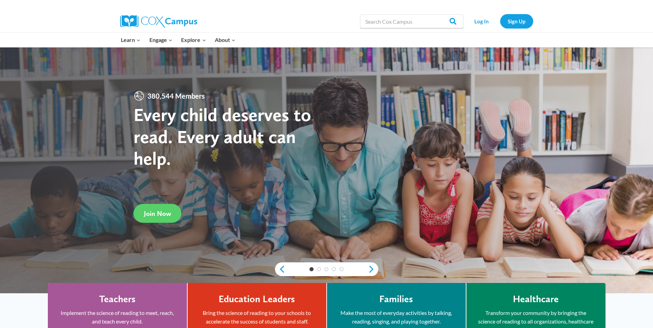 This screenshot has height=328, width=653. What do you see at coordinates (396, 317) in the screenshot?
I see `p: Make the most of everyday activities by talking, reading, singing, and playing together.` at bounding box center [396, 317].